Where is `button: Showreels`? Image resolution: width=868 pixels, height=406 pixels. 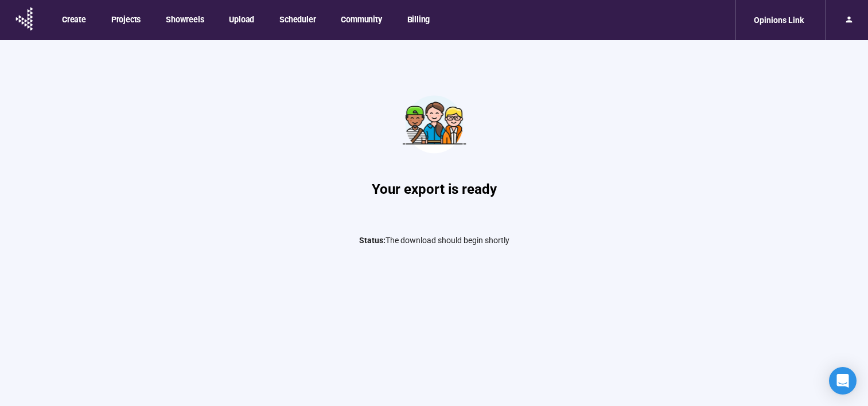
button: Showreels is located at coordinates (184, 19).